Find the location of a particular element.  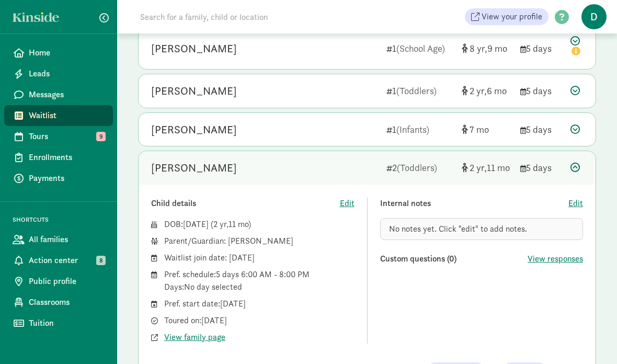

span: View your profile is located at coordinates (512, 17).